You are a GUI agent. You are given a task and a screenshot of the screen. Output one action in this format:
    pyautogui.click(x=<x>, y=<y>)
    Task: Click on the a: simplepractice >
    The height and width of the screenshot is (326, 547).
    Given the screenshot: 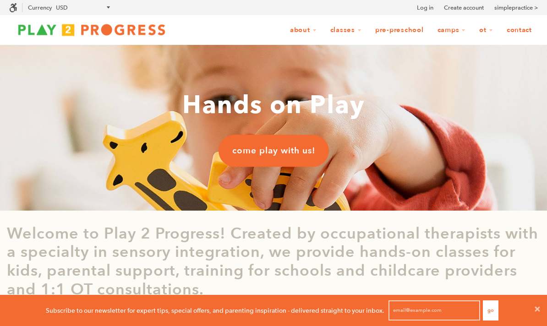 What is the action you would take?
    pyautogui.click(x=515, y=8)
    